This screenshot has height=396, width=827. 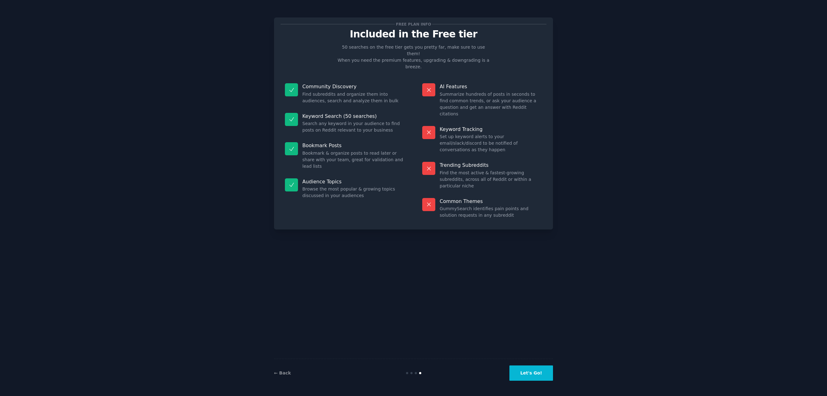 What do you see at coordinates (491, 143) in the screenshot?
I see `dd: Set up keyword alerts to your email/slack/discord to be notified of conversations as they happen` at bounding box center [491, 143].